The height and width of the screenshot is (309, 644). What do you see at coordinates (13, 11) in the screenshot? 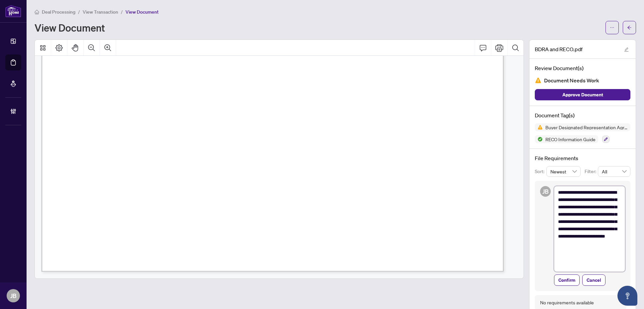
I see `img: logo` at bounding box center [13, 11].